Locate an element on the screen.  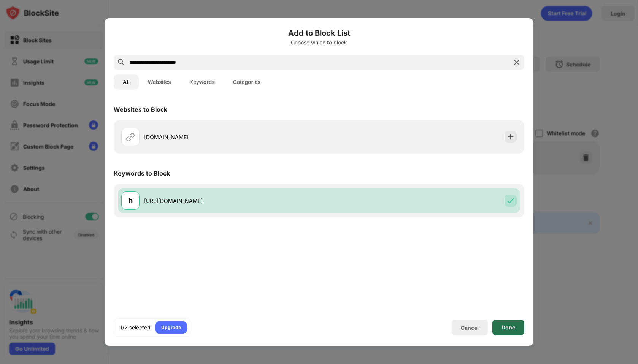
div: 1/2 selected is located at coordinates (135, 328).